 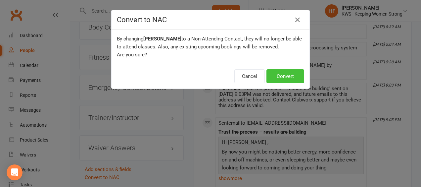 I want to click on button: Close, so click(x=298, y=20).